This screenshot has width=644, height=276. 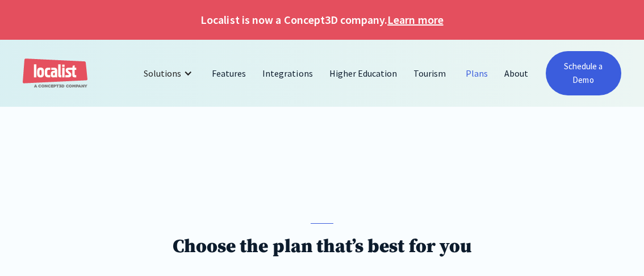 I want to click on a: Integrations, so click(x=288, y=73).